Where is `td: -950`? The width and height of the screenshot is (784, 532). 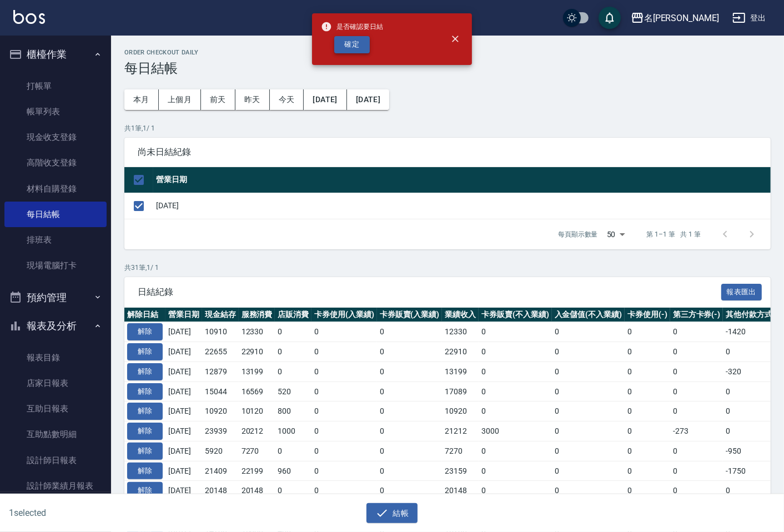 td: -950 is located at coordinates (754, 451).